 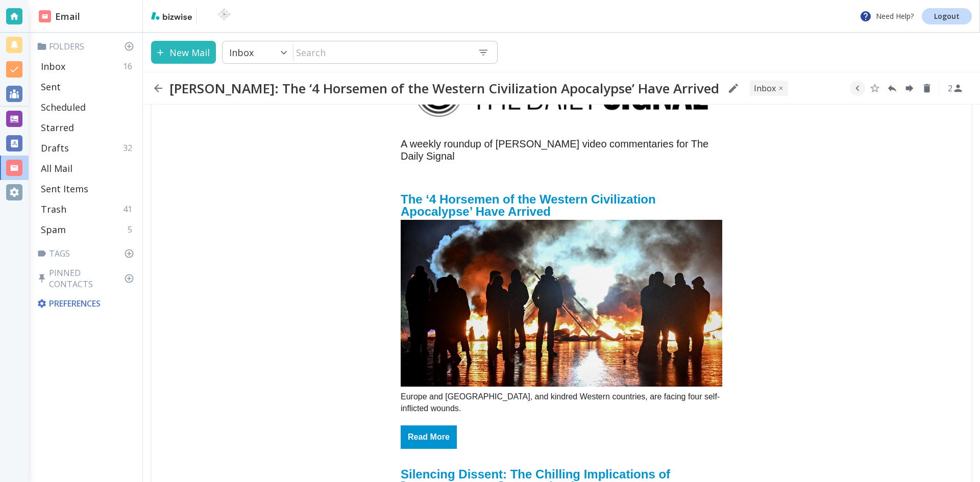 What do you see at coordinates (892, 88) in the screenshot?
I see `button: Reply` at bounding box center [892, 88].